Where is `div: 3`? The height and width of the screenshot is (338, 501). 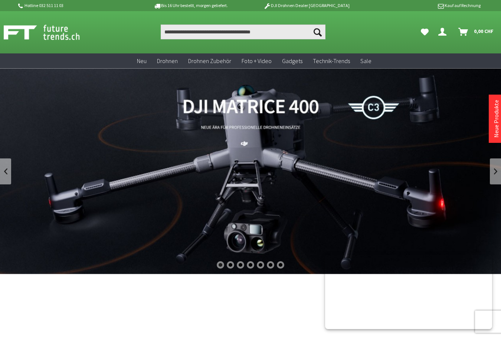
div: 3 is located at coordinates (240, 265).